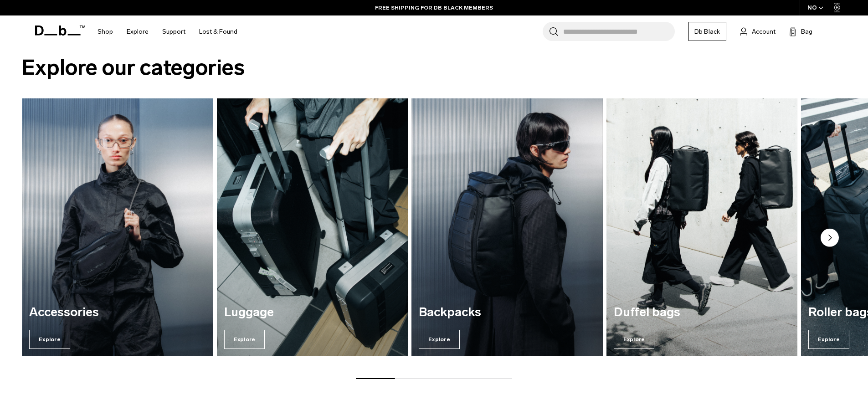 This screenshot has height=415, width=868. I want to click on a: Lost & Found, so click(218, 31).